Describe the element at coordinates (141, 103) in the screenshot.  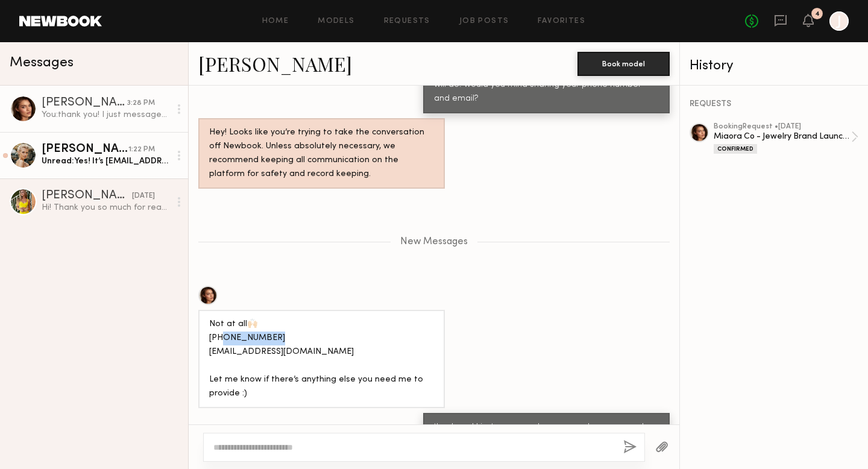
I see `div: 3:28 PM` at that location.